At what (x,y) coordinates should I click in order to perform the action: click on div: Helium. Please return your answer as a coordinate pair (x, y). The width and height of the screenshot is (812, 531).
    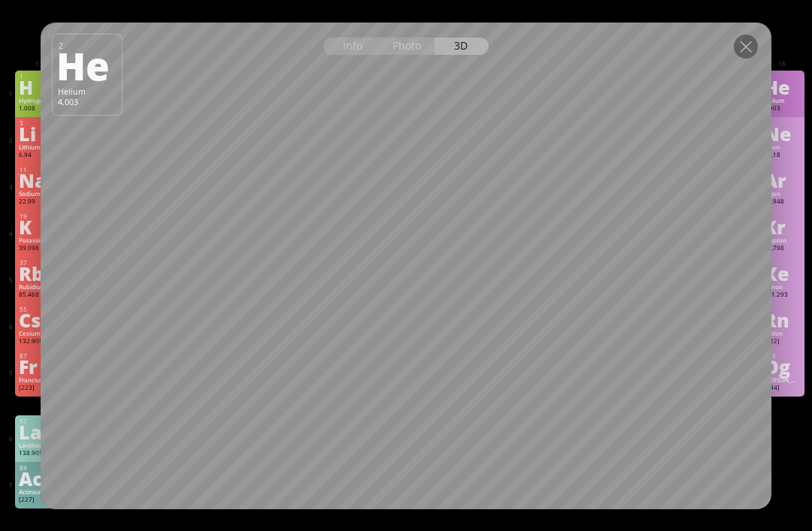
    Looking at the image, I should click on (782, 100).